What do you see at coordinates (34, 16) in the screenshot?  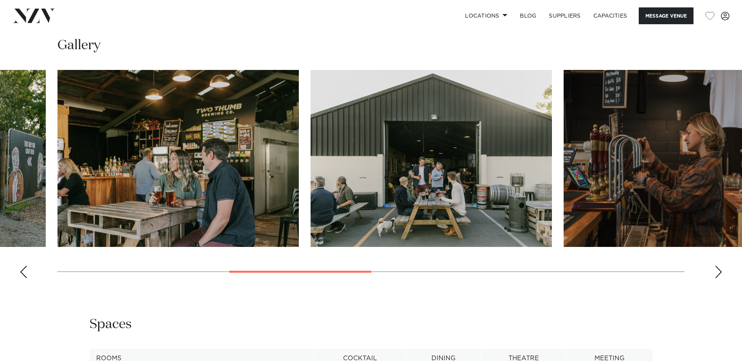 I see `img: nzv-logo.png` at bounding box center [34, 16].